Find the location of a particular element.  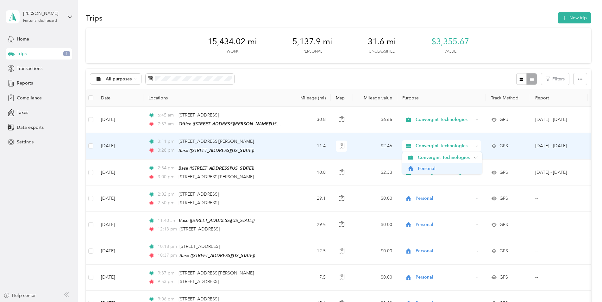

span: 10:37 pm is located at coordinates (167, 255).